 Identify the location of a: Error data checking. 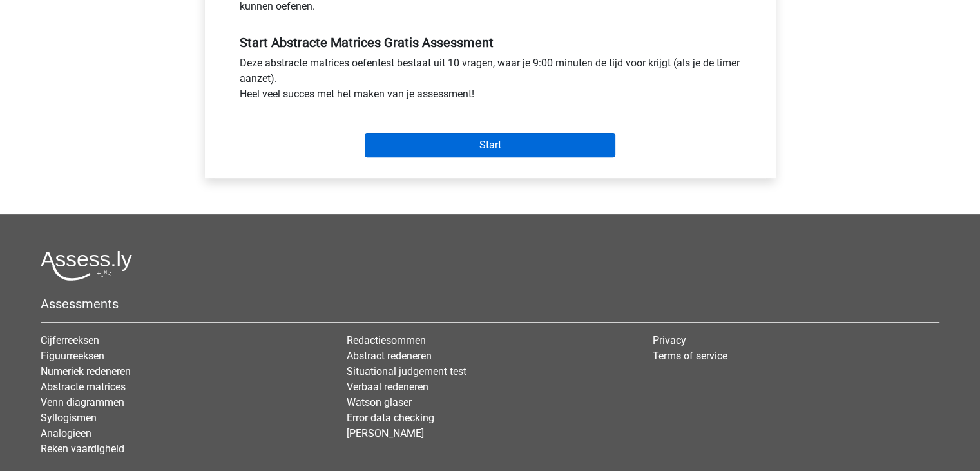
(390, 417).